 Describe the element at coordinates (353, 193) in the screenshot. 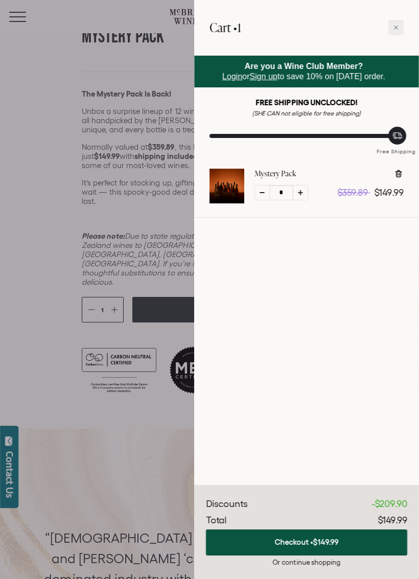

I see `span: $359.89` at that location.